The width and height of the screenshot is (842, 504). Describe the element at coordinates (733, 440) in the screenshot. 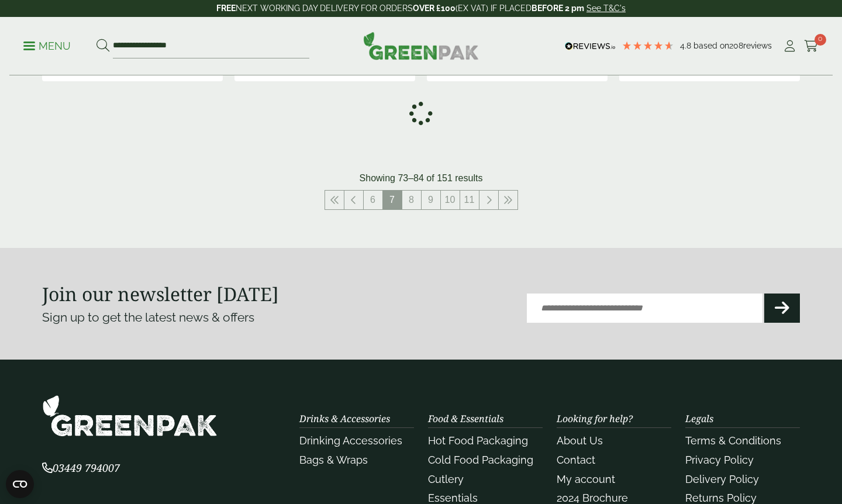

I see `a: Terms & Conditions` at that location.